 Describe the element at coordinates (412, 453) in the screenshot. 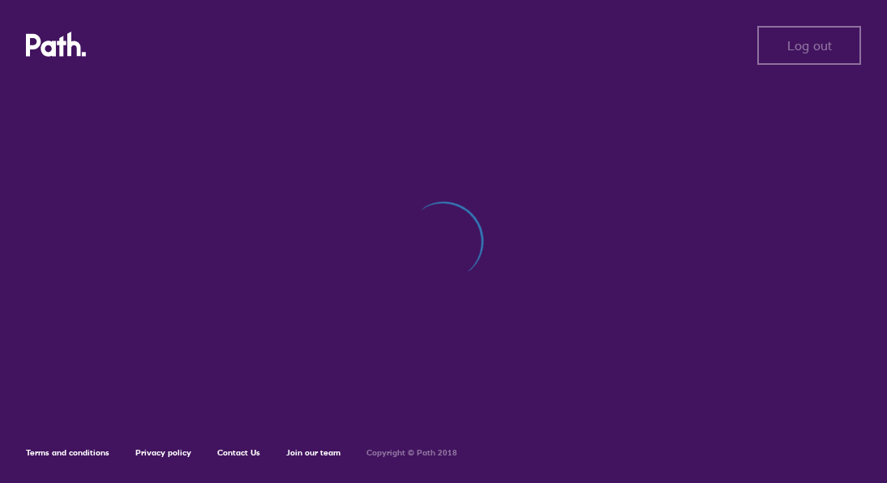

I see `h6: Copyright © Path 2018` at that location.